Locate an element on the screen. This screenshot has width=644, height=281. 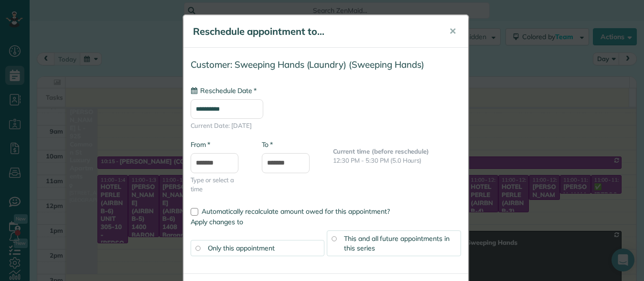
p: 12:30 PM - 5:30 PM (5.0 Hours) is located at coordinates (397, 160).